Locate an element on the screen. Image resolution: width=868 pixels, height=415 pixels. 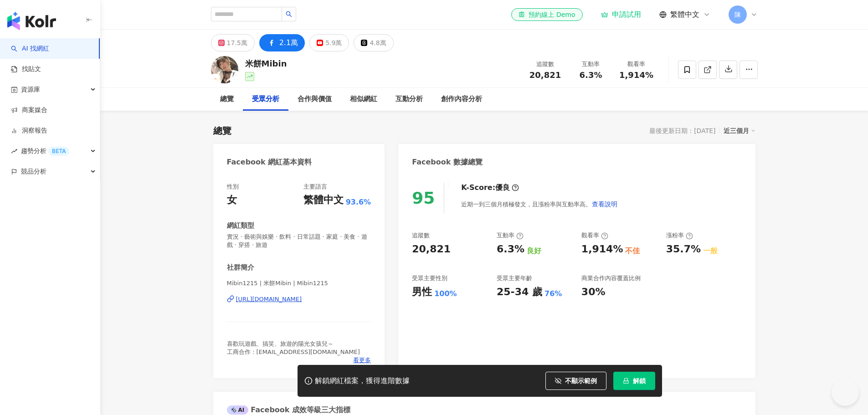
div: 受眾分析 is located at coordinates (265, 99).